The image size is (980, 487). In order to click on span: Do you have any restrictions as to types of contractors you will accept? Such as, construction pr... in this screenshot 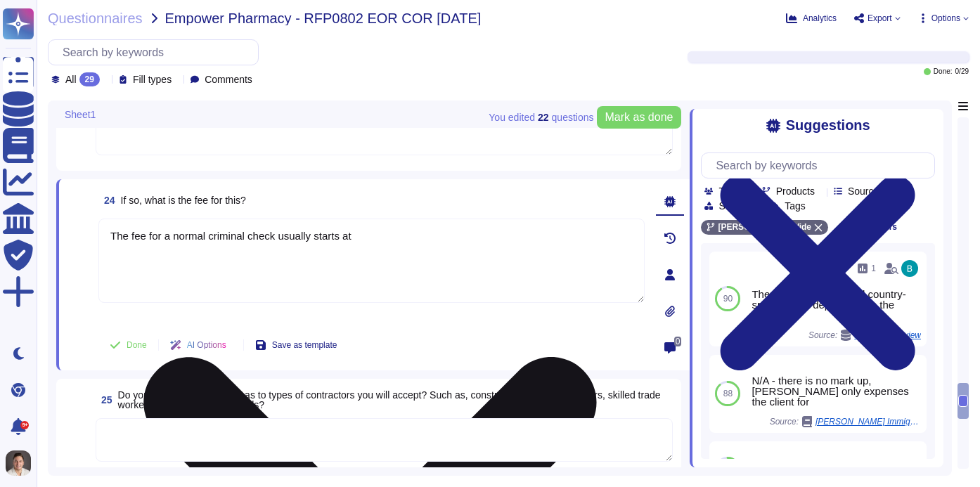, I will do `click(390, 400)`.